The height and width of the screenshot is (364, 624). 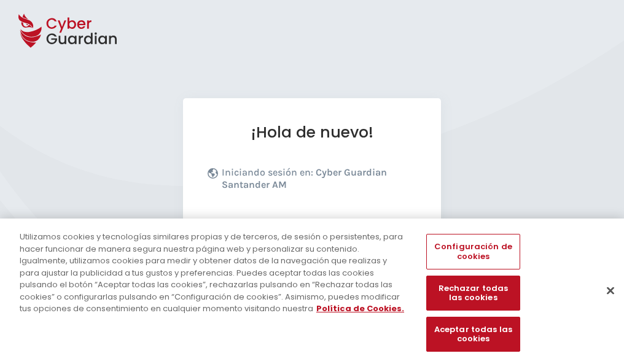 I want to click on button: Aceptar todas las cookies, so click(x=473, y=334).